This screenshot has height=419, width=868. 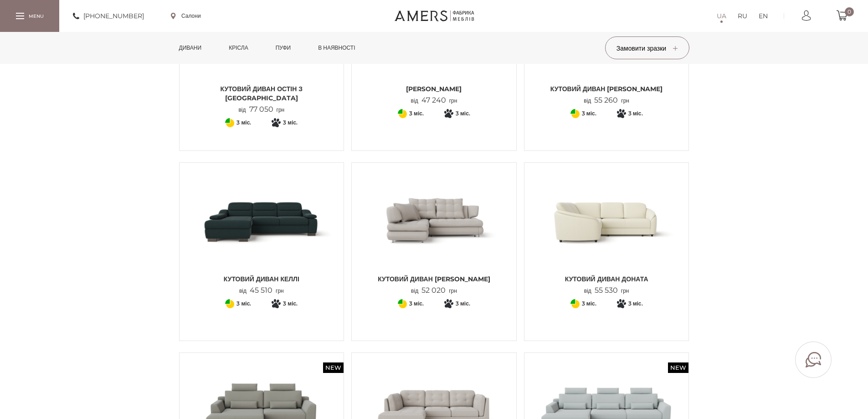 What do you see at coordinates (647, 48) in the screenshot?
I see `button: Замовити зразки` at bounding box center [647, 48].